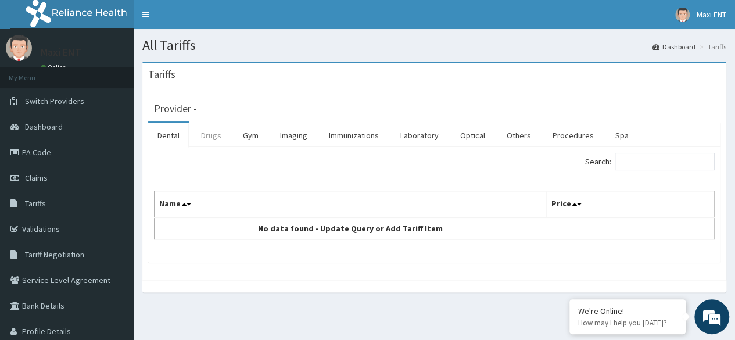 The width and height of the screenshot is (735, 340). I want to click on a: Dashboard, so click(674, 46).